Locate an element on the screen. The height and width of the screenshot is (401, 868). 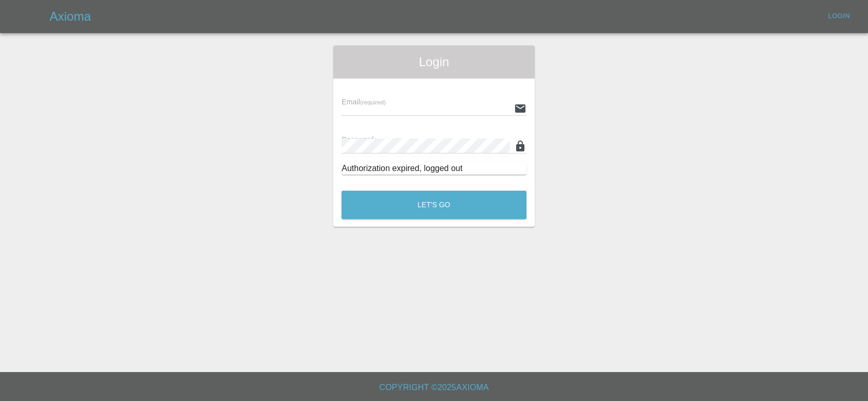
div: Authorization expired, logged out is located at coordinates (434, 169).